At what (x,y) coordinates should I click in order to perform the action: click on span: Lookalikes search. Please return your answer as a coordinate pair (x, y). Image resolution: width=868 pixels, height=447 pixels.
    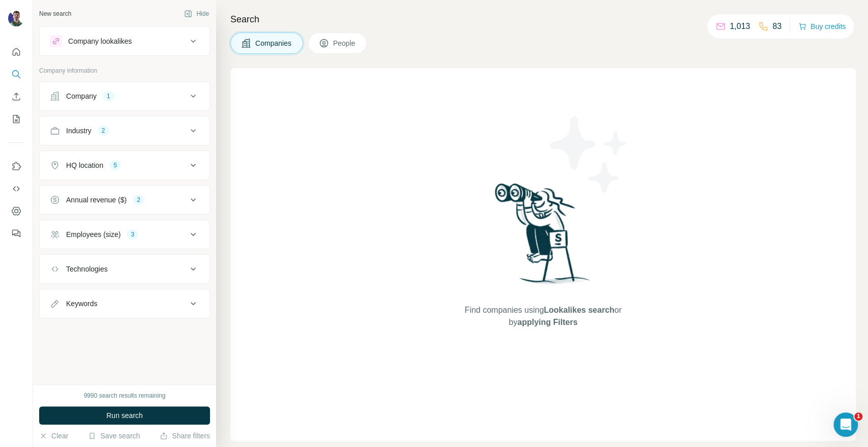
    Looking at the image, I should click on (579, 310).